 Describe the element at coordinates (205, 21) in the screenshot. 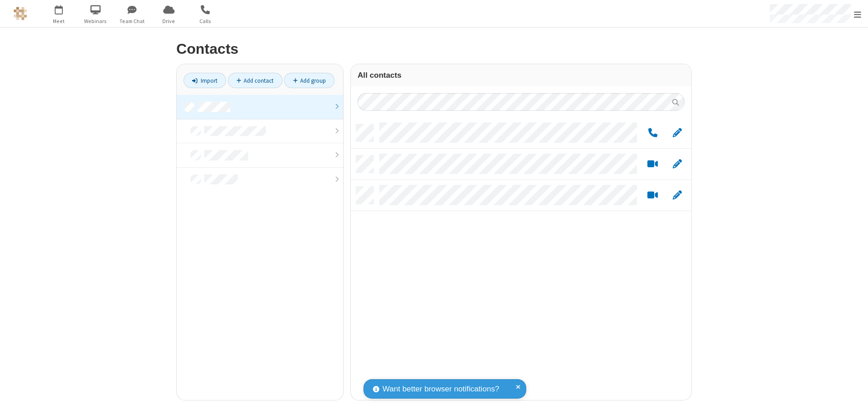

I see `span: Calls` at that location.